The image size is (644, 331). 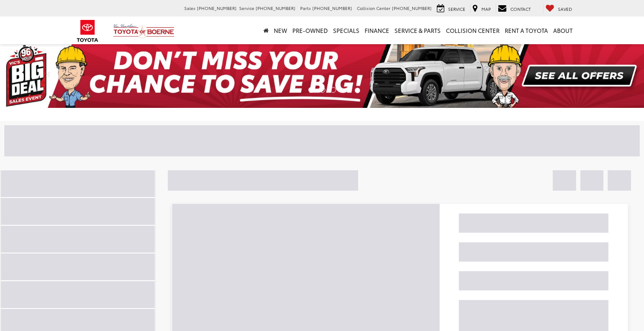 I want to click on a: Home, so click(x=266, y=30).